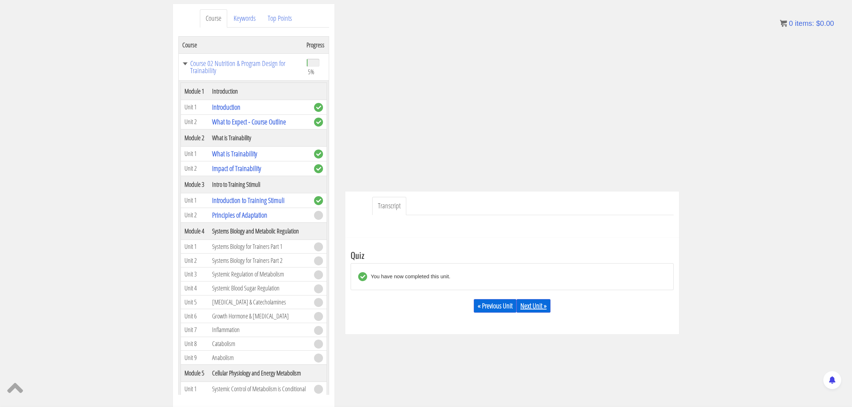 This screenshot has width=852, height=407. Describe the element at coordinates (259, 288) in the screenshot. I see `td: Systemic Blood Sugar Regulation` at that location.